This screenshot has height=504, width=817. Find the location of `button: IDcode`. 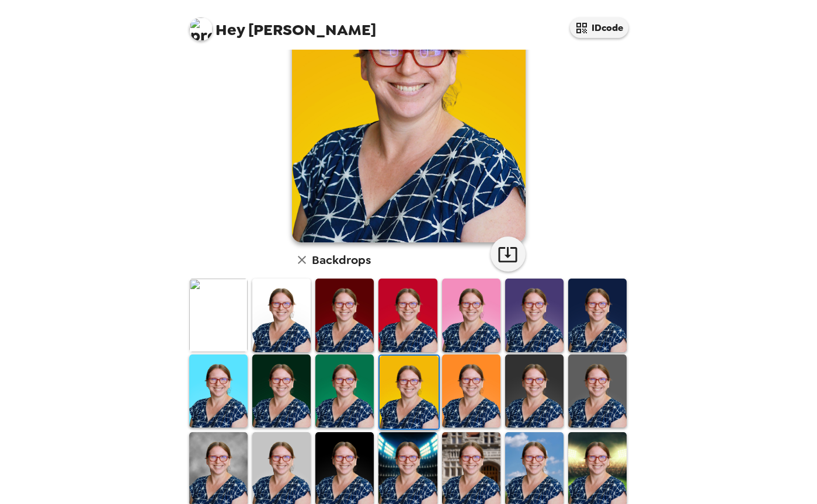

button: IDcode is located at coordinates (599, 27).